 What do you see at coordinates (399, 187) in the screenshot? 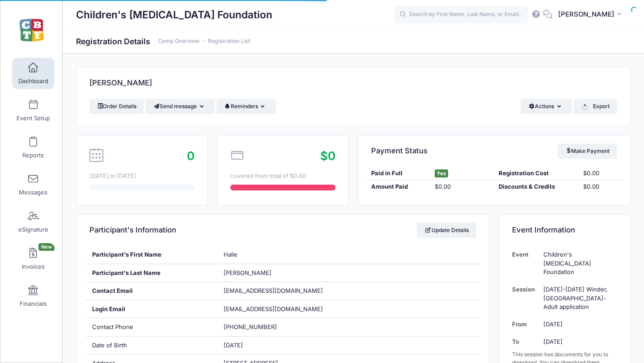
I see `div: Amount Paid` at bounding box center [399, 187].